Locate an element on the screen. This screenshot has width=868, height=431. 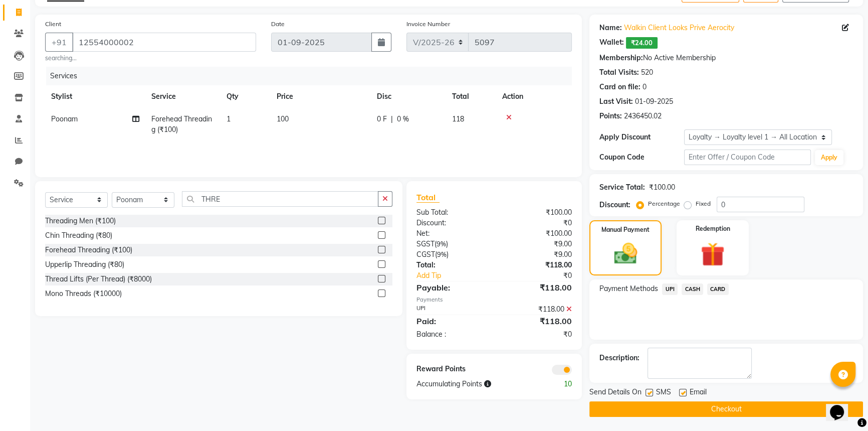
div: 01-09-2025 is located at coordinates (654, 101).